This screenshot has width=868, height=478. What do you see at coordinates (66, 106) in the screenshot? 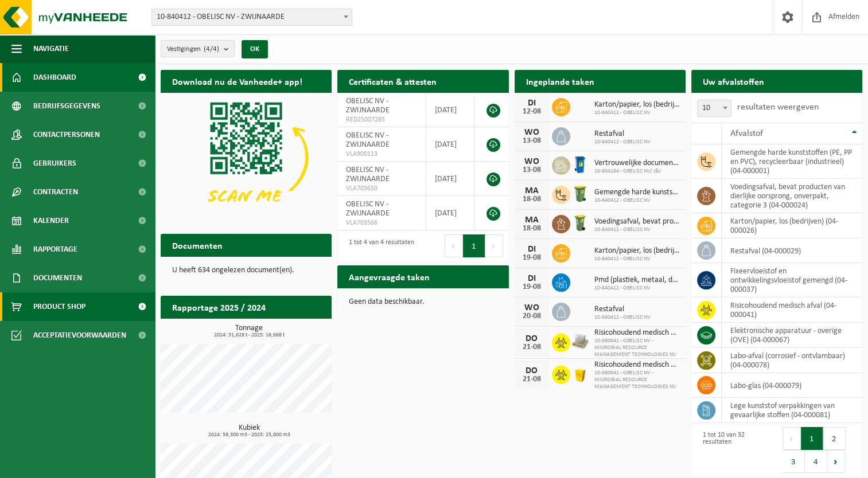
I see `span: Bedrijfsgegevens` at bounding box center [66, 106].